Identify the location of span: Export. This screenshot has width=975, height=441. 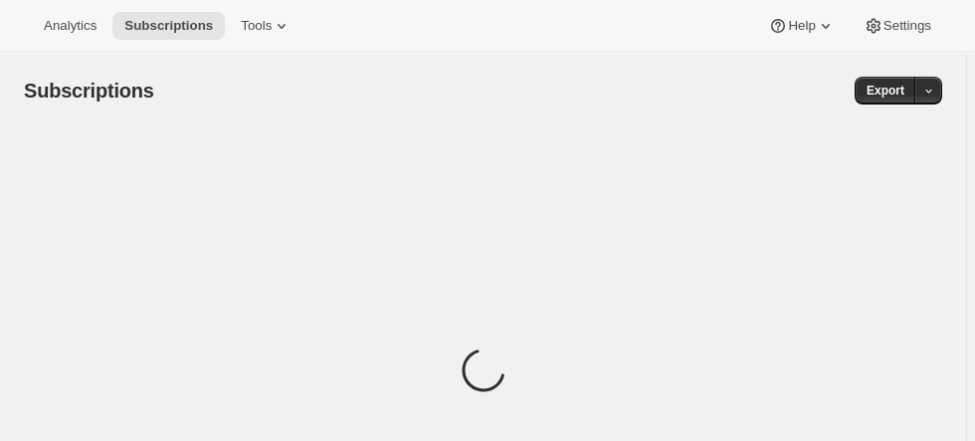
(885, 91).